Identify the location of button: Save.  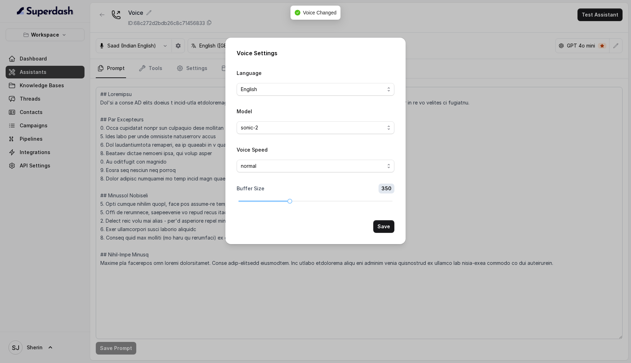
(384, 227).